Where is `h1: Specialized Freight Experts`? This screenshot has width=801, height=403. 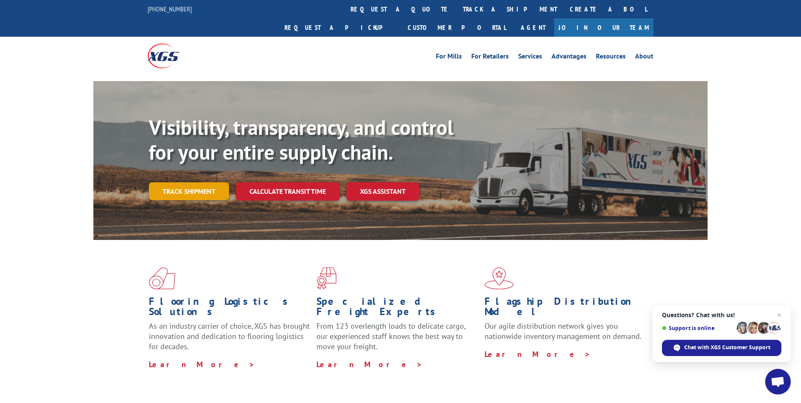
h1: Specialized Freight Experts is located at coordinates (397, 309).